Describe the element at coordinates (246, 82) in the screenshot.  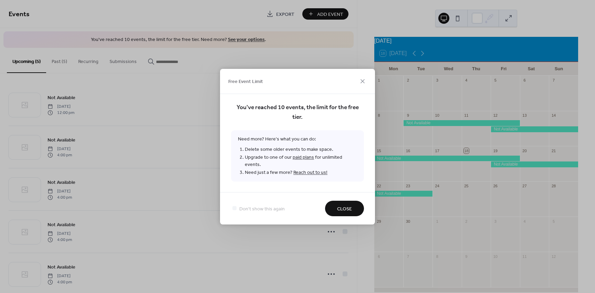
I see `span: Free Event Limit` at that location.